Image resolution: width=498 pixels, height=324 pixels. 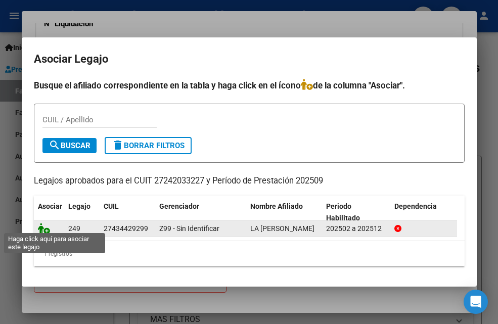 I want to click on datatable-header-cell: CUIL, so click(x=127, y=212).